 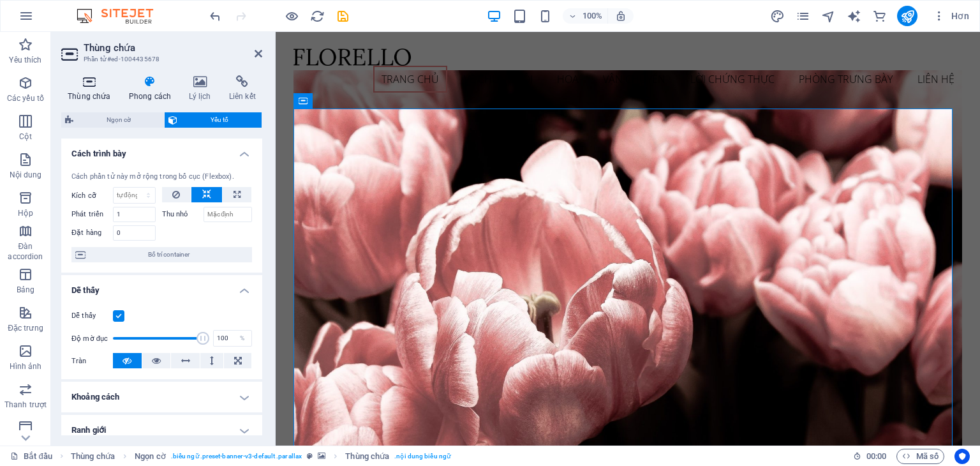 What do you see at coordinates (322, 455) in the screenshot?
I see `i: Phần tử này chứa một nền` at bounding box center [322, 455].